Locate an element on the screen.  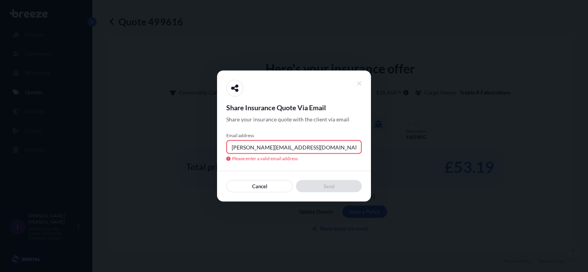
span: Email address is located at coordinates (294, 136).